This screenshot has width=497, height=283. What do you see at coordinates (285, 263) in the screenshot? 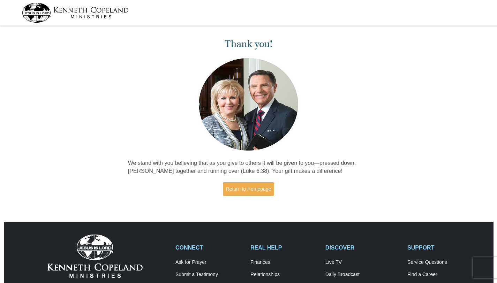
I see `a: Finances` at bounding box center [285, 263].